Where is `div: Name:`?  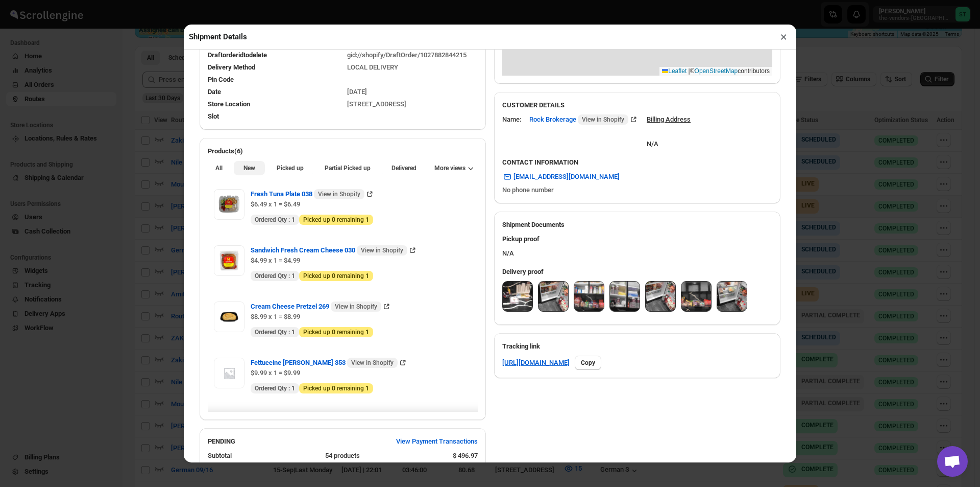 div: Name: is located at coordinates (511, 120).